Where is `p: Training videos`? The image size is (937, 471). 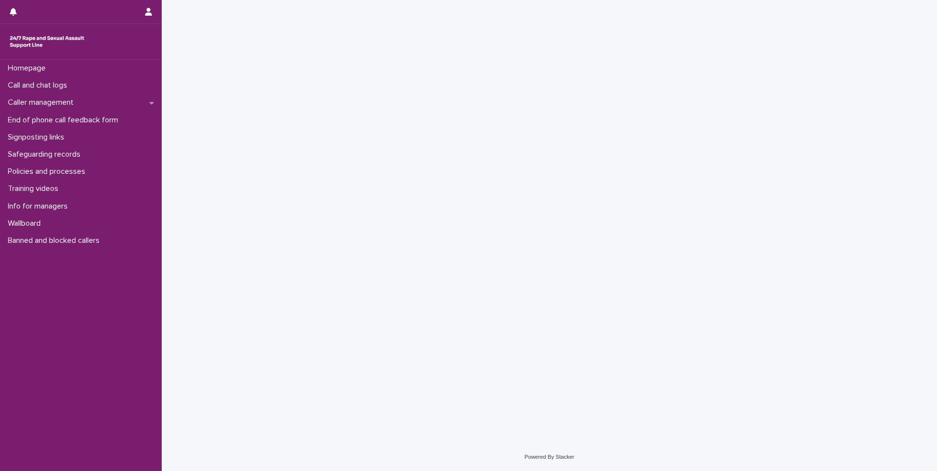 p: Training videos is located at coordinates (35, 189).